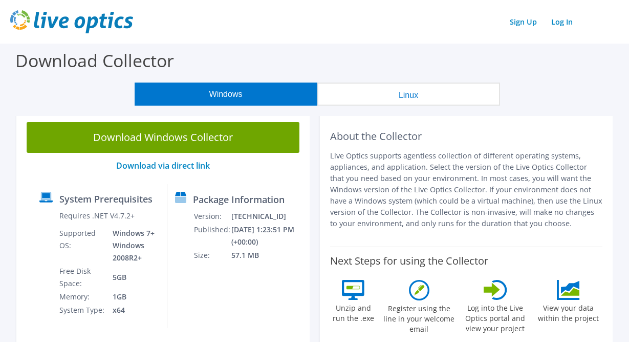 The height and width of the screenshot is (342, 629). I want to click on td: Version:, so click(212, 216).